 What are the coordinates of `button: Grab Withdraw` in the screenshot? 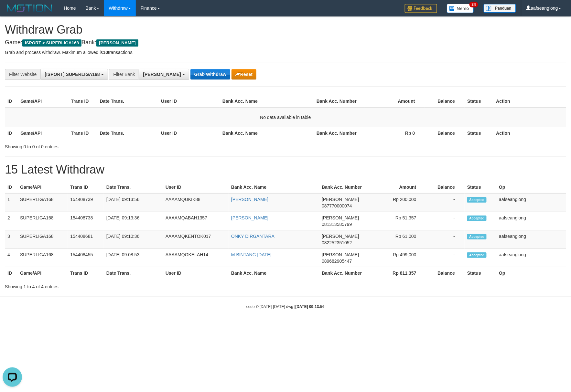 It's located at (210, 75).